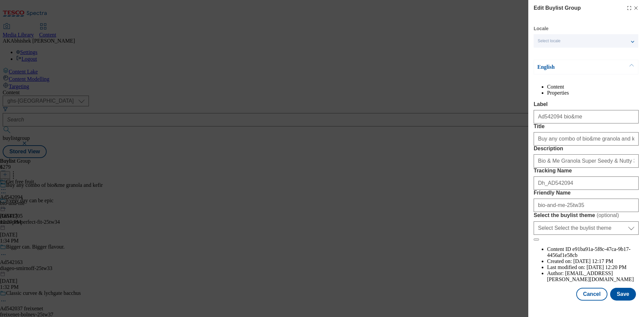  Describe the element at coordinates (557, 8) in the screenshot. I see `h4: Edit Buylist Group` at that location.